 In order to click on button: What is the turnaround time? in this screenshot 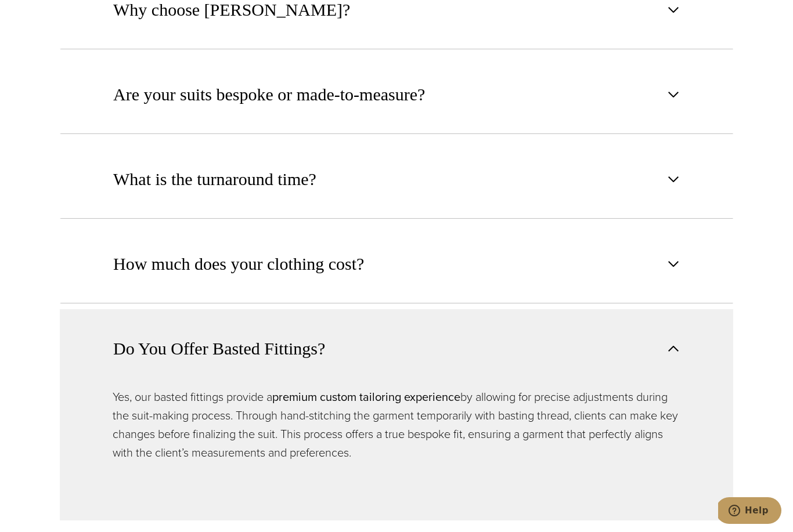, I will do `click(396, 179)`.